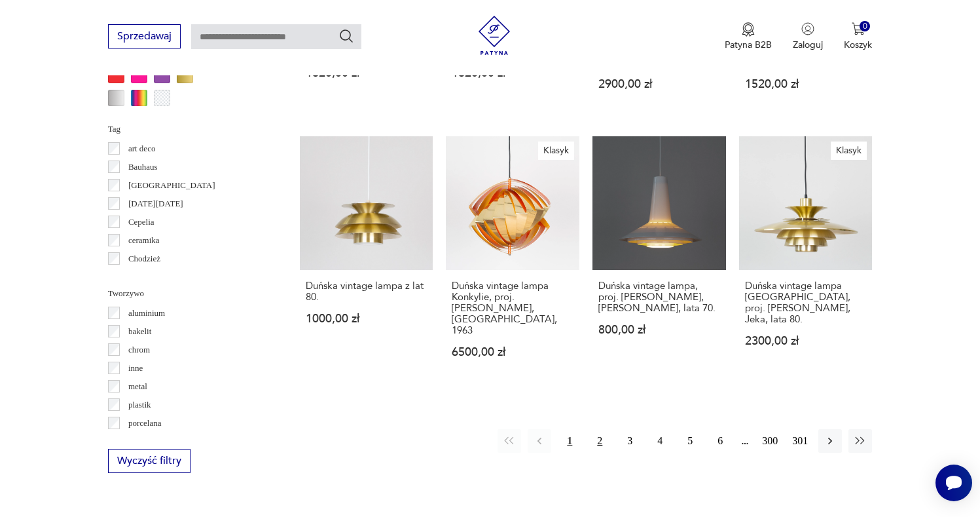  What do you see at coordinates (142, 149) in the screenshot?
I see `p: art deco` at bounding box center [142, 149].